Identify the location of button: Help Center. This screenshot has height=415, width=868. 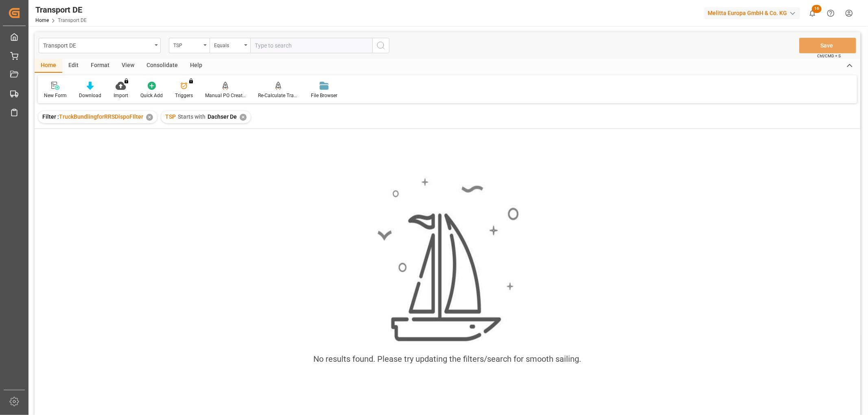
(831, 13).